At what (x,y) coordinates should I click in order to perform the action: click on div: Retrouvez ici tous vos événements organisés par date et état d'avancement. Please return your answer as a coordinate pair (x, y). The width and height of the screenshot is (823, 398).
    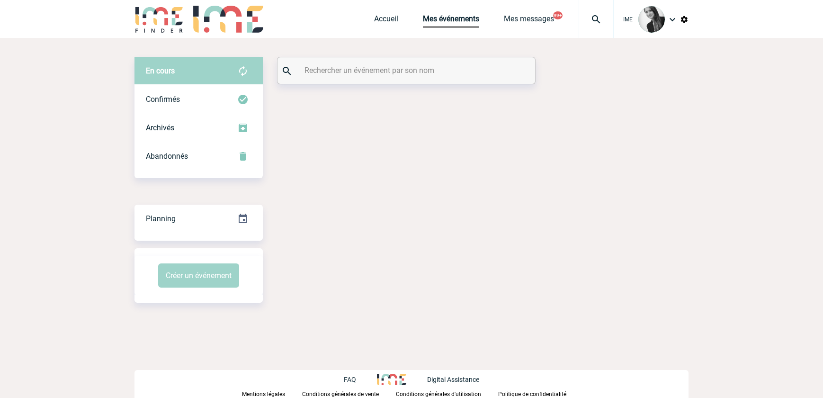
    Looking at the image, I should click on (199, 219).